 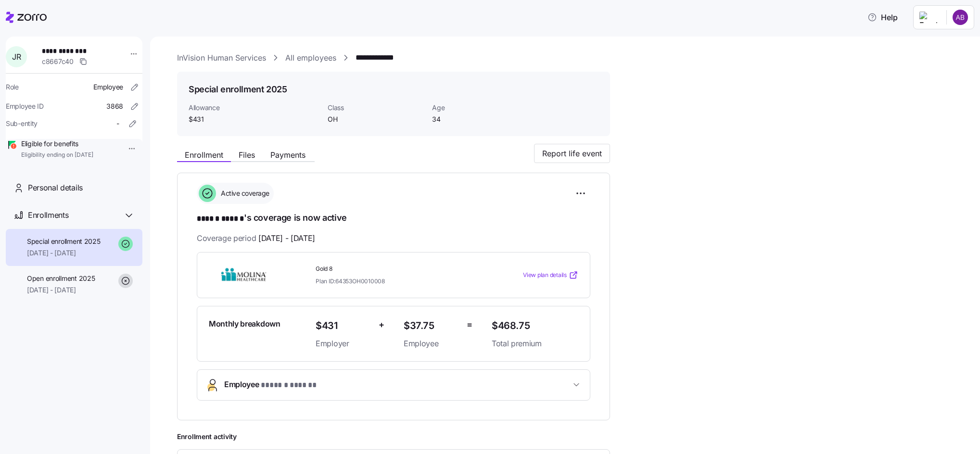 What do you see at coordinates (243, 194) in the screenshot?
I see `span: Active coverage` at bounding box center [243, 194].